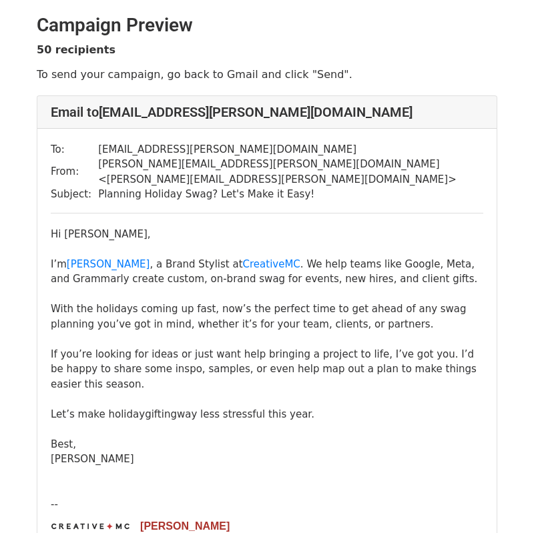 Image resolution: width=534 pixels, height=533 pixels. Describe the element at coordinates (76, 49) in the screenshot. I see `strong: 50 recipients` at that location.